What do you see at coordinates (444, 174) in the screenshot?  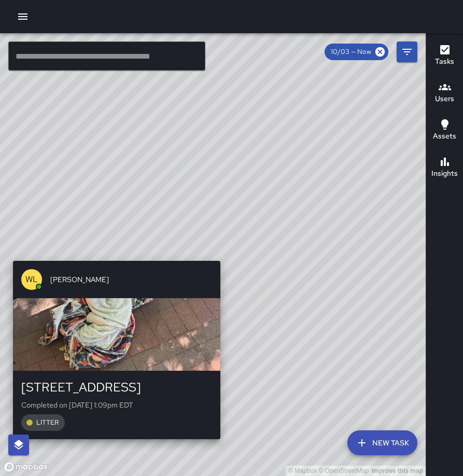 I see `h6: Insights` at bounding box center [444, 174].